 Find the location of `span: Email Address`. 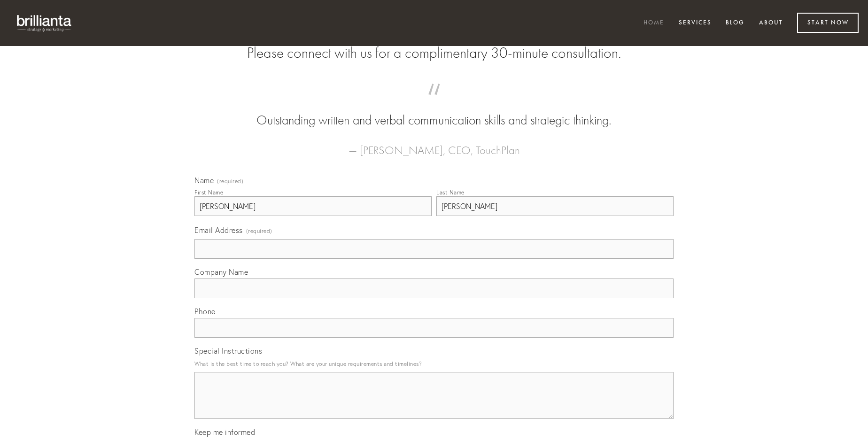

span: Email Address is located at coordinates (218, 230).